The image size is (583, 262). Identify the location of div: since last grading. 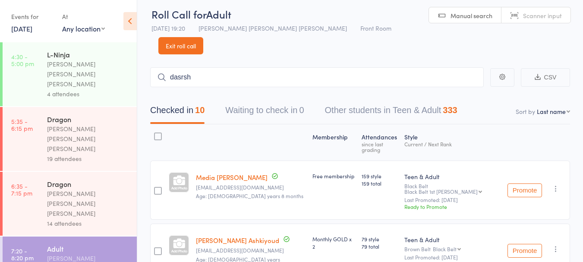
(379, 147).